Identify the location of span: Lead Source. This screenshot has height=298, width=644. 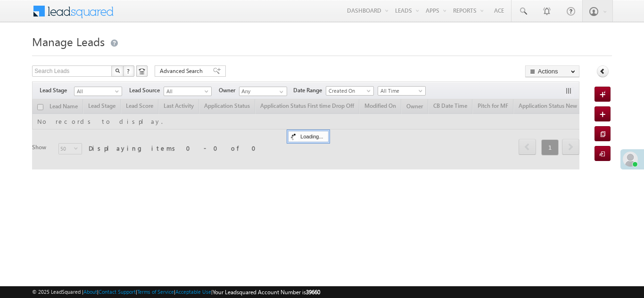
(146, 90).